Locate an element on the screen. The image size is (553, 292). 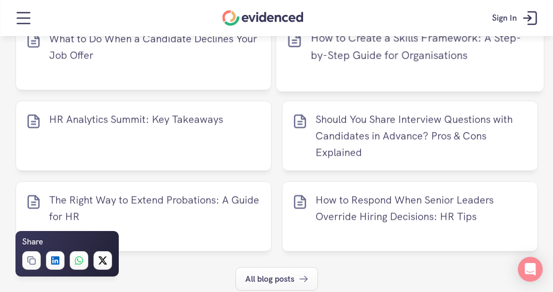
a: All blog posts is located at coordinates (277, 279).